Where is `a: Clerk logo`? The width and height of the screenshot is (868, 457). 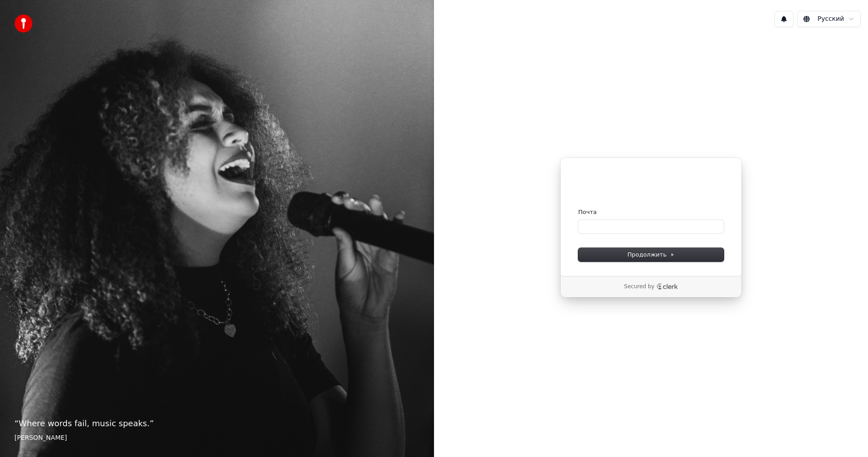
a: Clerk logo is located at coordinates (668, 287).